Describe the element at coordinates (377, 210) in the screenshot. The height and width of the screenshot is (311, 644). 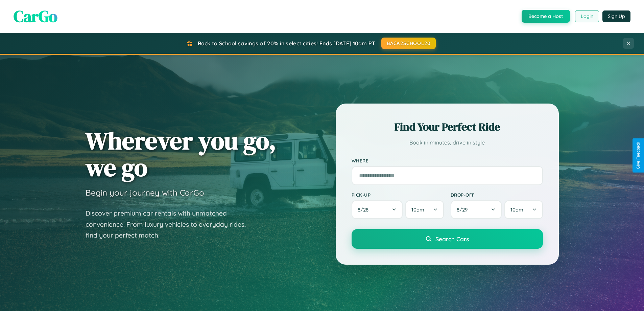
I see `button: 8/28` at that location.